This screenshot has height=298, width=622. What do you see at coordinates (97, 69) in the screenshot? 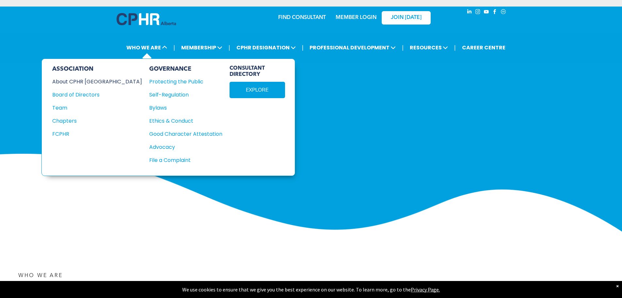
I see `div: ASSOCIATION` at bounding box center [97, 69].